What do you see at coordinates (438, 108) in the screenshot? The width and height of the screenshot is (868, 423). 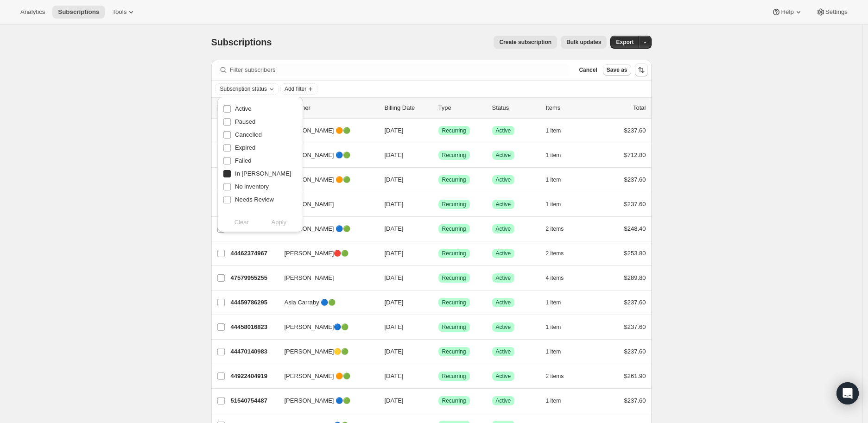 I see `div: IDCustomerBilling DateTypeStatusItemsTotal` at bounding box center [438, 108].